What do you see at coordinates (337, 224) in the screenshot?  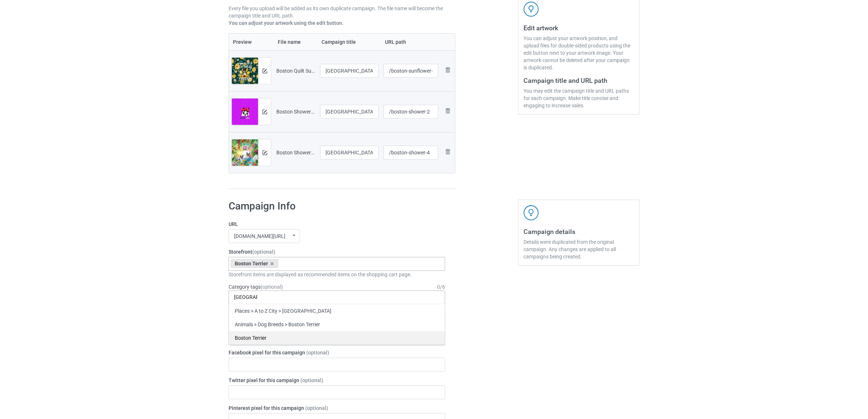 I see `label: URL` at bounding box center [337, 224].